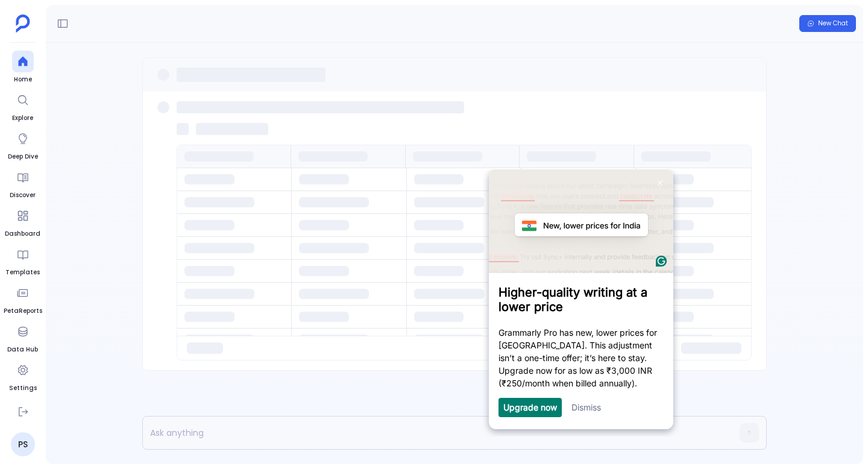 The image size is (868, 469). I want to click on span: Explore, so click(23, 118).